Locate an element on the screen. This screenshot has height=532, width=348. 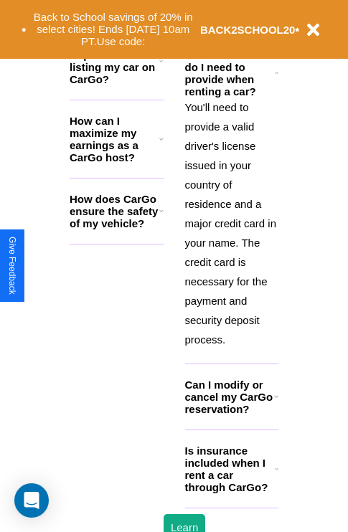
h3: Is insurance included when I rent a car through CarGo? is located at coordinates (229, 469).